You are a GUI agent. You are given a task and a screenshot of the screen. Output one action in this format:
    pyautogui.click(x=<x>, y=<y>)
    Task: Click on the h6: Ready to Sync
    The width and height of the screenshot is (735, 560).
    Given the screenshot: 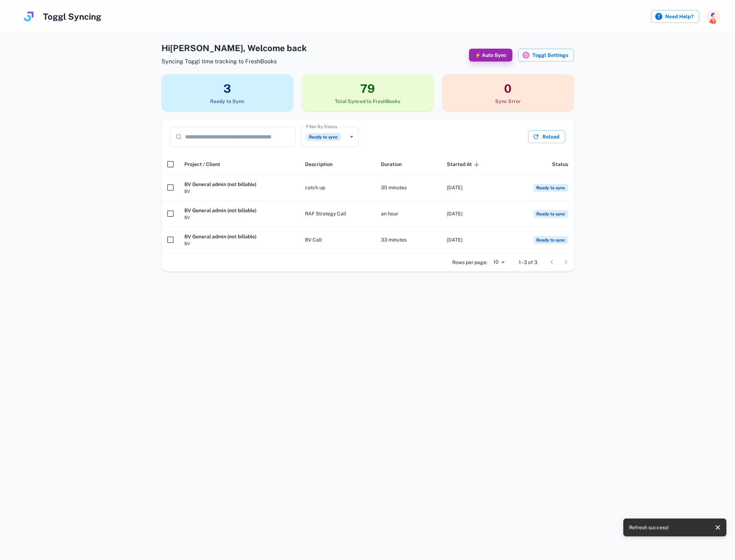 What is the action you would take?
    pyautogui.click(x=227, y=101)
    